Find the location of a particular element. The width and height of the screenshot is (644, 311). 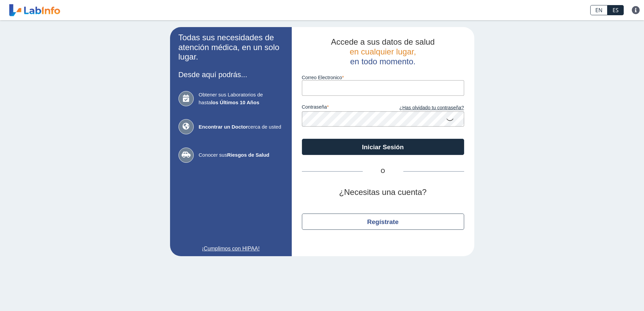

a: EN is located at coordinates (599, 10).